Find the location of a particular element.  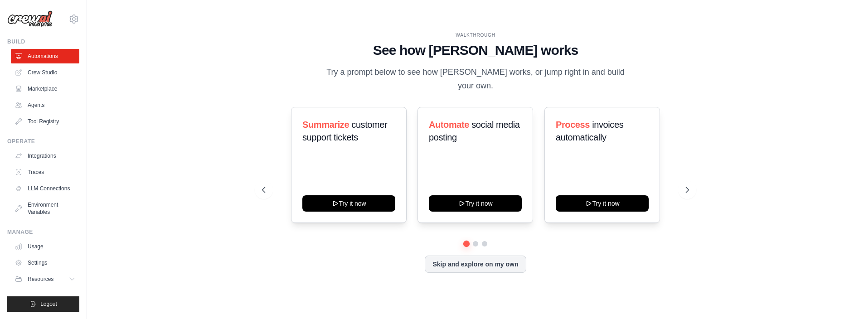

a: Traces is located at coordinates (45, 172).